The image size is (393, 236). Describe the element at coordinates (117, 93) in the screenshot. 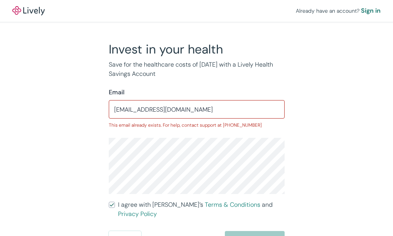

I see `label: Email` at that location.